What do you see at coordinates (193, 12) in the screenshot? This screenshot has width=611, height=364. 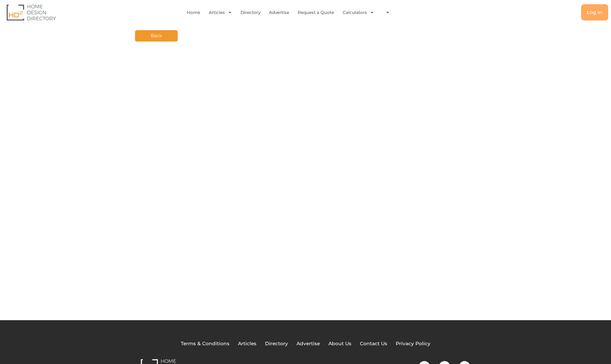 I see `a: Home` at bounding box center [193, 12].